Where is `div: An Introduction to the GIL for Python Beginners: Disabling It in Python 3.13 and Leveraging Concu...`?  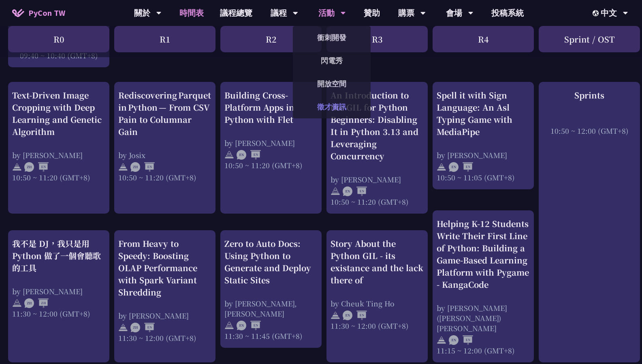 div: An Introduction to the GIL for Python Beginners: Disabling It in Python 3.13 and Leveraging Concu... is located at coordinates (377, 125).